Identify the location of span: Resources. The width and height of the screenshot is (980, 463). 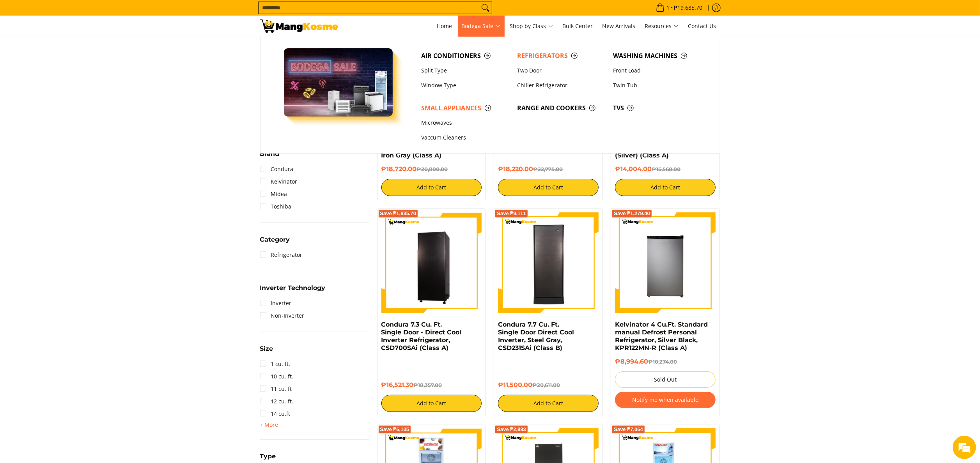
(662, 26).